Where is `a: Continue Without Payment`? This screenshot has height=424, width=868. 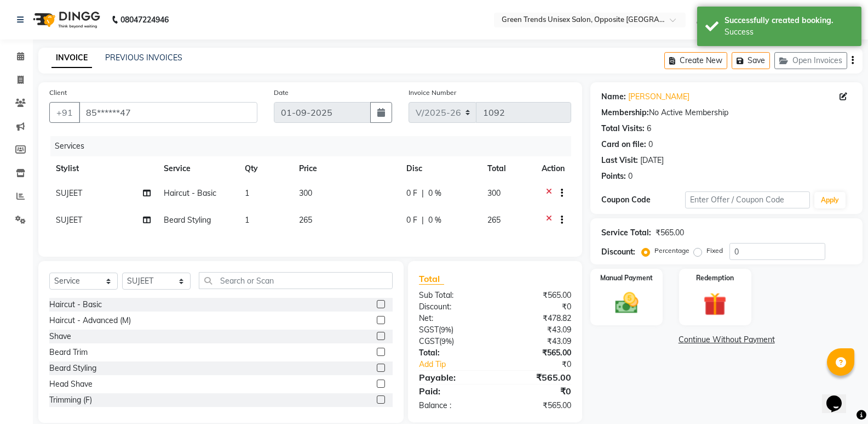 a: Continue Without Payment is located at coordinates (726, 339).